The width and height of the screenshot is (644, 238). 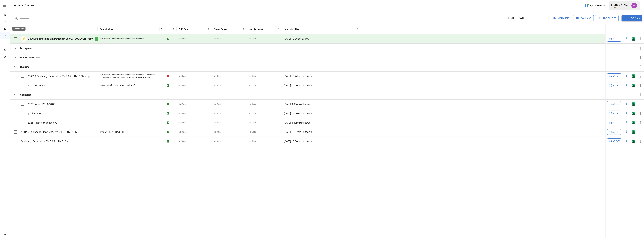 I want to click on span: 250126 Bainbridge SmartModel™ v5.0.2 - JUVENON, so click(x=49, y=132).